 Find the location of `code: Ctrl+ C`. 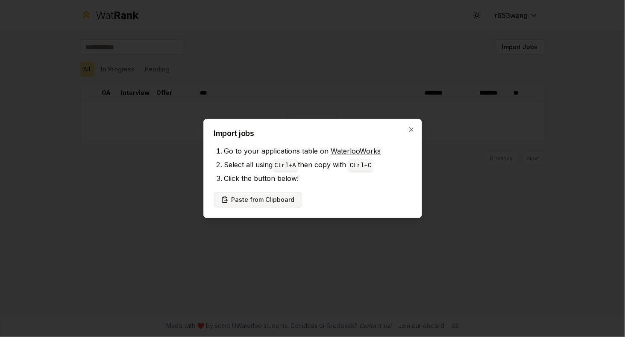

code: Ctrl+ C is located at coordinates (361, 165).